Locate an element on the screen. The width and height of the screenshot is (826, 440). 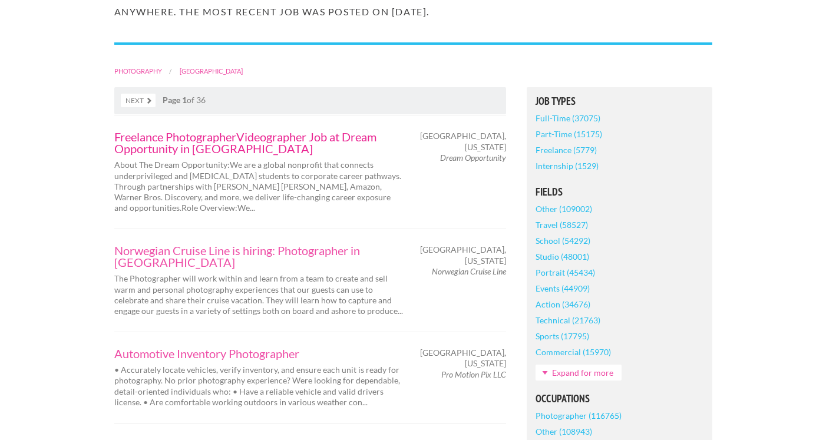
a: Travel (58527) is located at coordinates (562, 224).